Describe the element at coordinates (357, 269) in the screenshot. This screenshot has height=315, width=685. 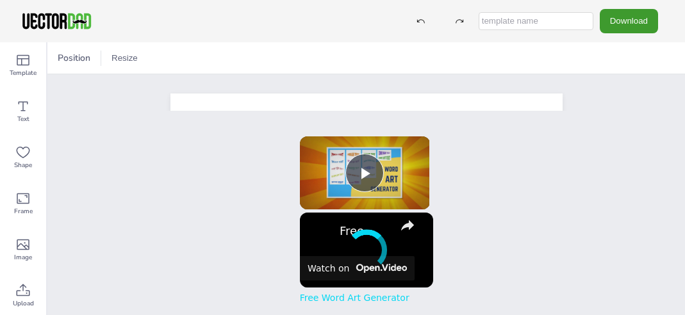
I see `a: Watch on Open.Video` at that location.